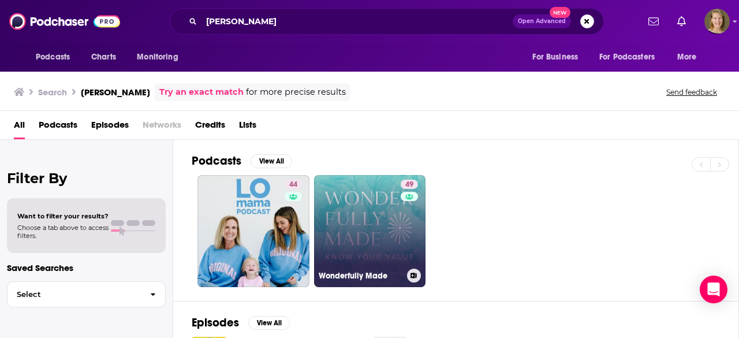 The width and height of the screenshot is (739, 338). What do you see at coordinates (53, 92) in the screenshot?
I see `h3: Search` at bounding box center [53, 92].